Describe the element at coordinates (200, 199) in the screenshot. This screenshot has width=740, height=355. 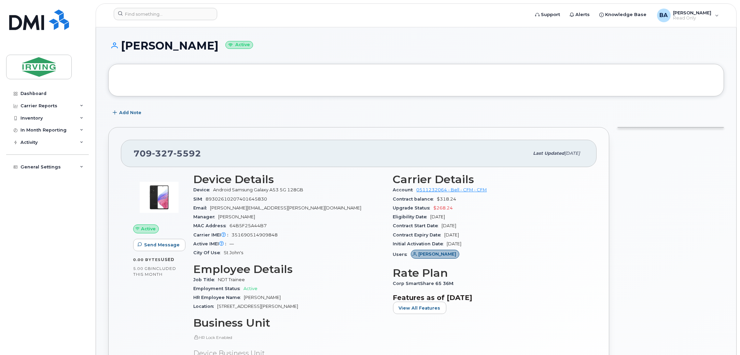
I see `span: SIM` at that location.